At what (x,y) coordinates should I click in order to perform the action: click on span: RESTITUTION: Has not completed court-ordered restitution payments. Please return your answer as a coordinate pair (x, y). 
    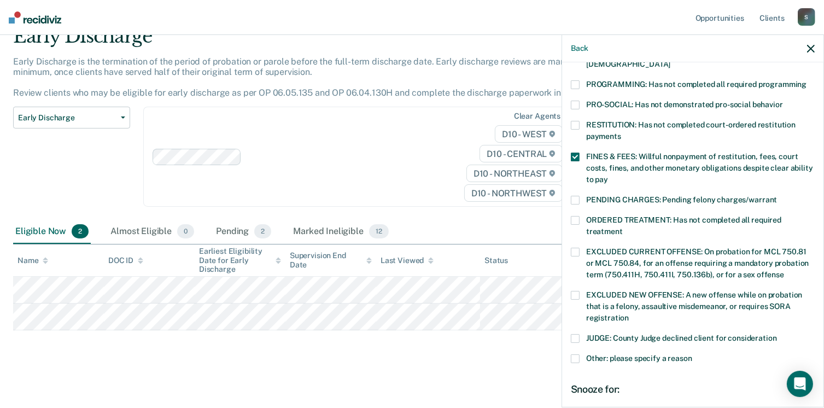
    Looking at the image, I should click on (690, 130).